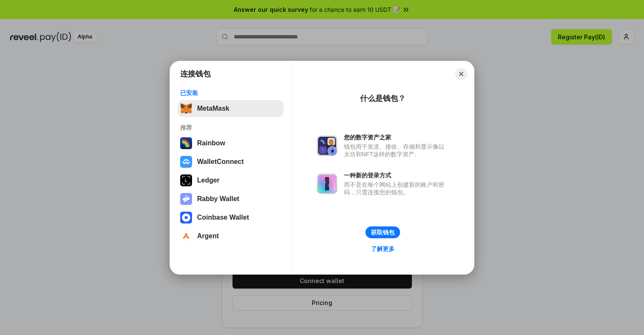  I want to click on button: Ledger, so click(230, 181).